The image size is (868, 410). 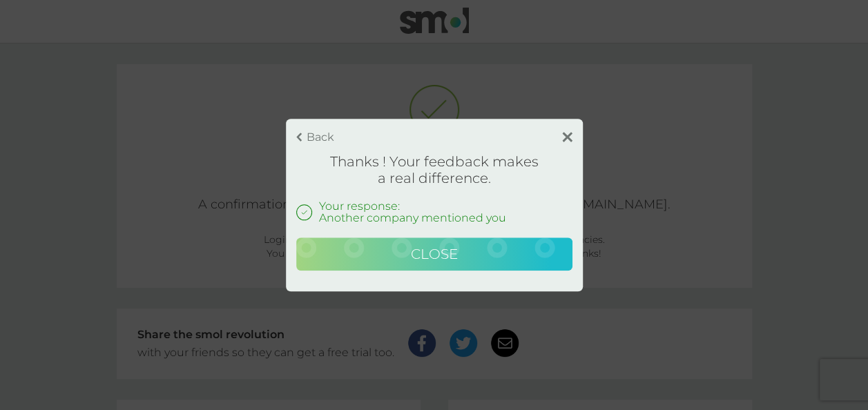 I want to click on p: Your response:, so click(x=412, y=206).